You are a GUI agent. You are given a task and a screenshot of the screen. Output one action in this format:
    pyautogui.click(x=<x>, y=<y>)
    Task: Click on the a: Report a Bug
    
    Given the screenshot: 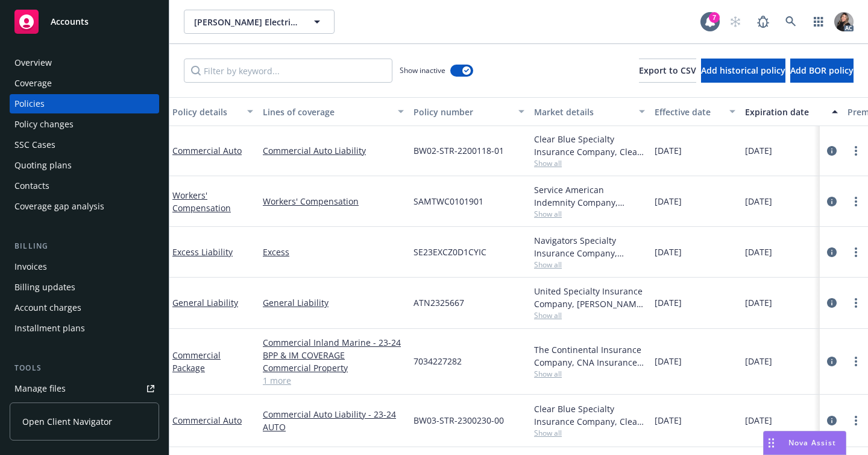 What is the action you would take?
    pyautogui.click(x=763, y=21)
    